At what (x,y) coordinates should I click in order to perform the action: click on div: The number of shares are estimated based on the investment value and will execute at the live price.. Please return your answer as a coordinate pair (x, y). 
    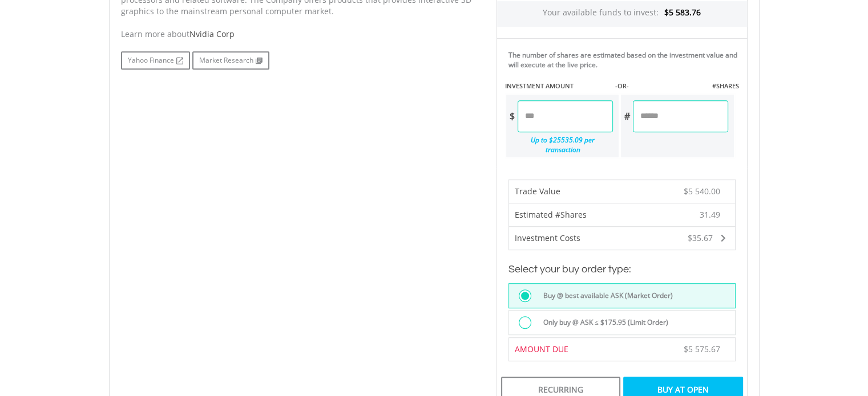
    Looking at the image, I should click on (626, 60).